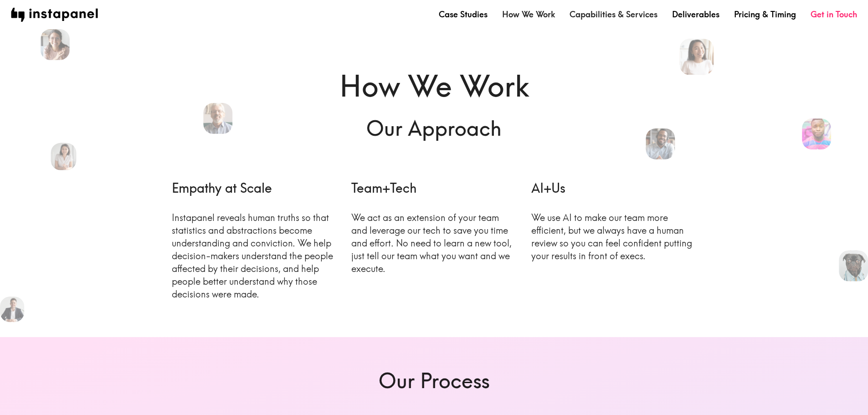 The height and width of the screenshot is (415, 868). I want to click on img: instapanel, so click(54, 15).